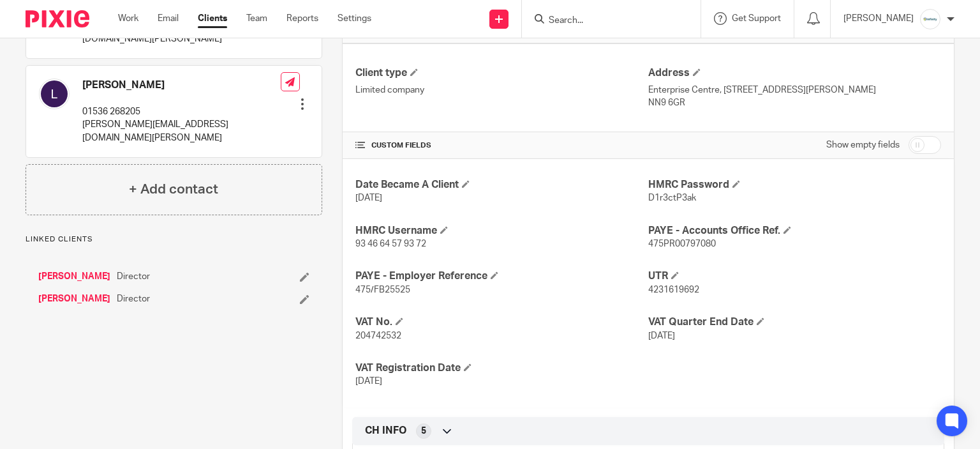 The width and height of the screenshot is (980, 449). Describe the element at coordinates (378, 336) in the screenshot. I see `span: 204742532` at that location.